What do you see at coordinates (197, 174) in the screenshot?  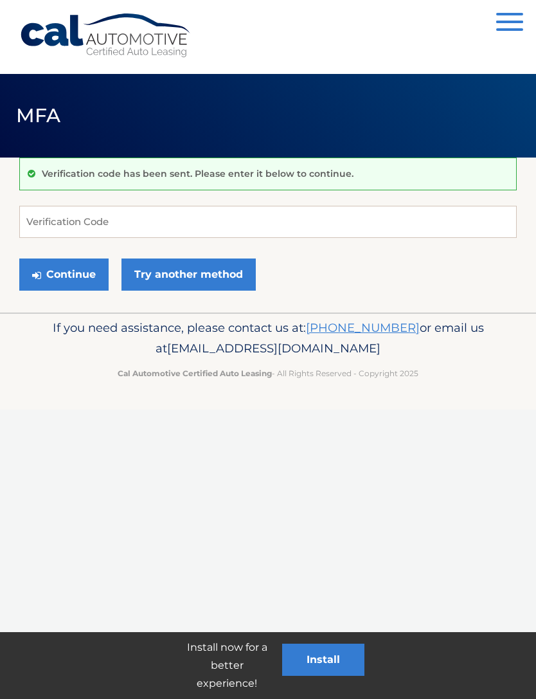 I see `p: Verification code has been sent. Please enter it below to continue.` at bounding box center [197, 174].